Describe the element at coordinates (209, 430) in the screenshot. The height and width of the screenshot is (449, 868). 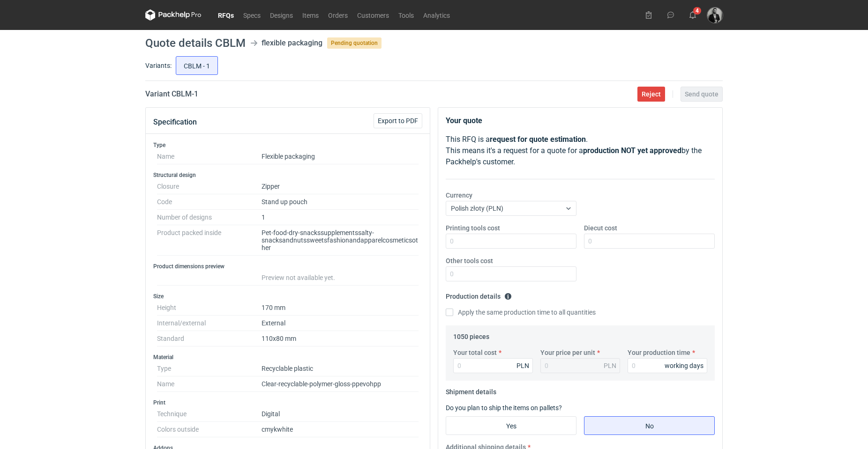
I see `dt: Colors outside` at that location.